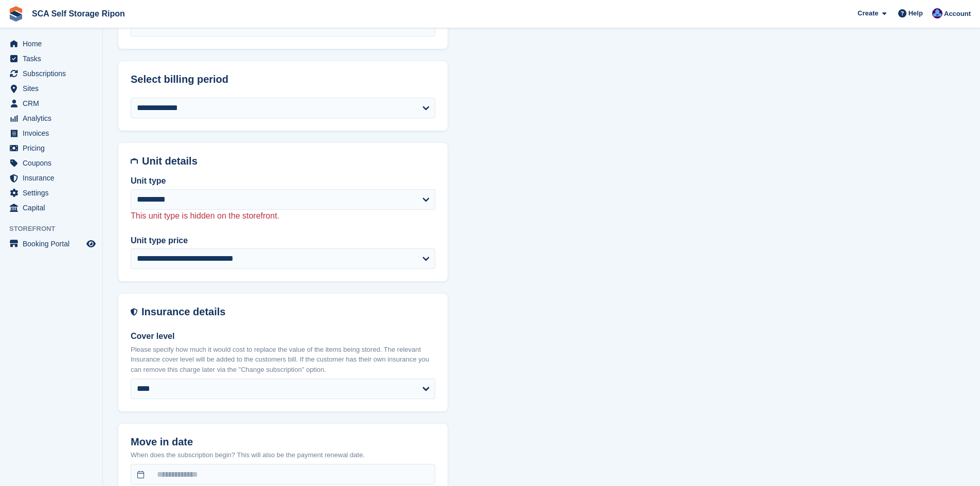 Image resolution: width=980 pixels, height=486 pixels. What do you see at coordinates (54, 178) in the screenshot?
I see `span: Insurance` at bounding box center [54, 178].